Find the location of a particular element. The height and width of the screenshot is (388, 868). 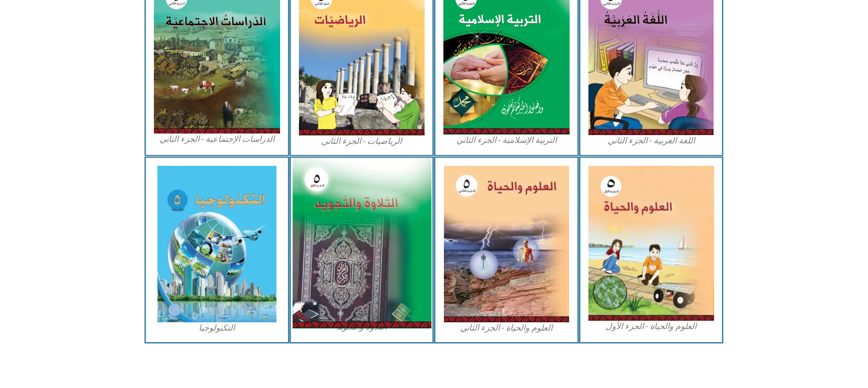

figcaption: الدراسات الإجتماعية - الجزء الثاني is located at coordinates (217, 139).